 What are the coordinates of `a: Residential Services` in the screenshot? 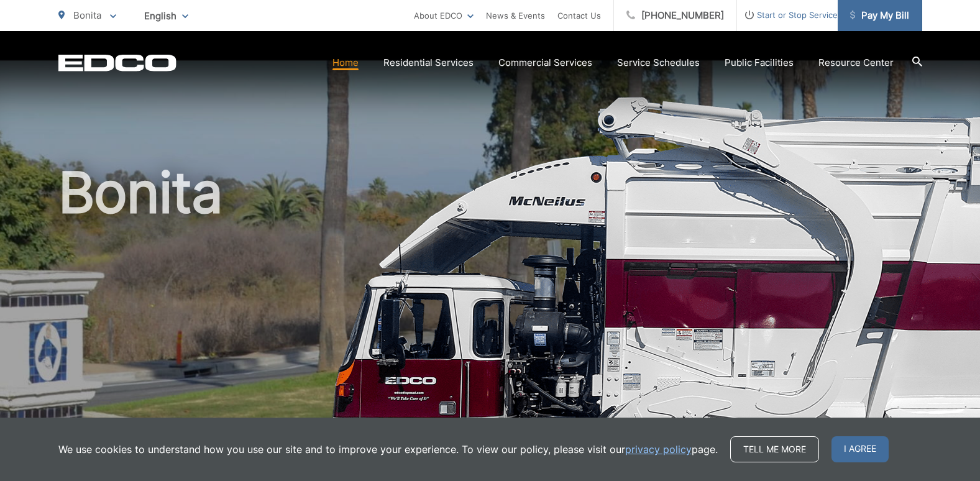 It's located at (428, 62).